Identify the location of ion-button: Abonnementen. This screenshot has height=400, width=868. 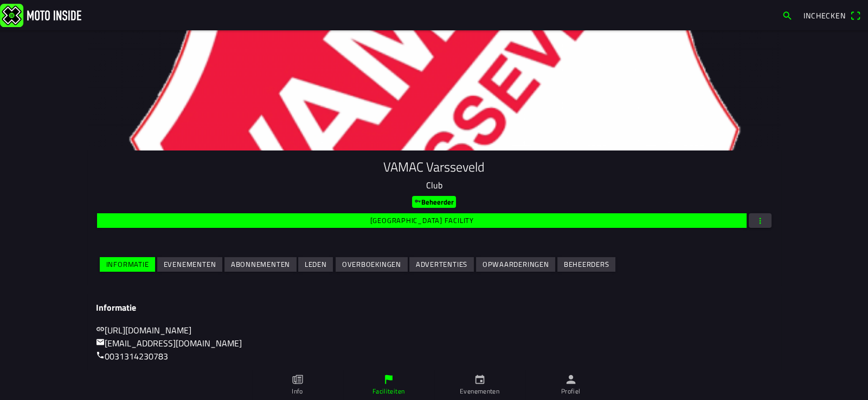
(261, 264).